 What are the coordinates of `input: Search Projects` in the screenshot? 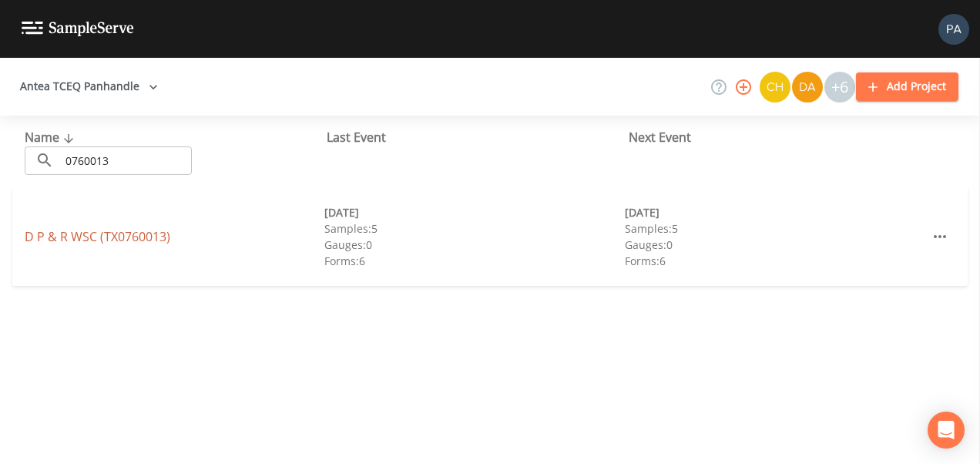 It's located at (125, 160).